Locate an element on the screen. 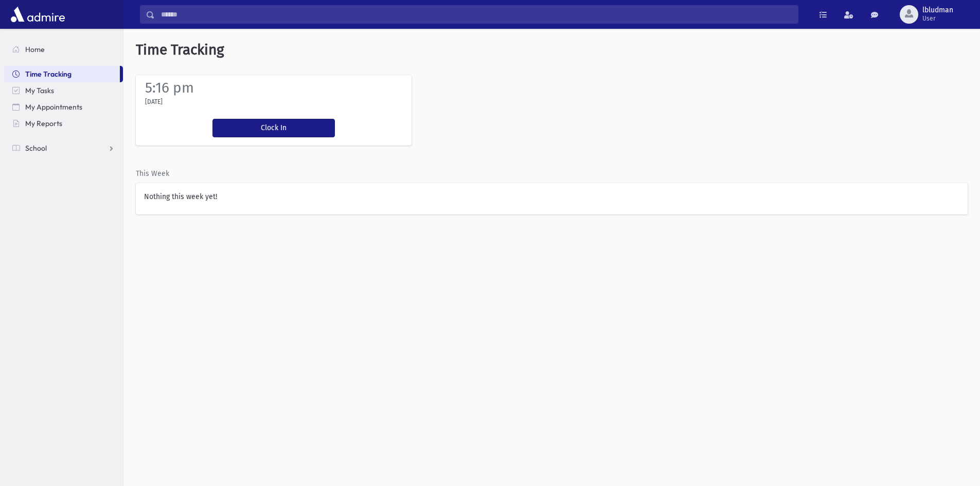  span: My Reports is located at coordinates (44, 124).